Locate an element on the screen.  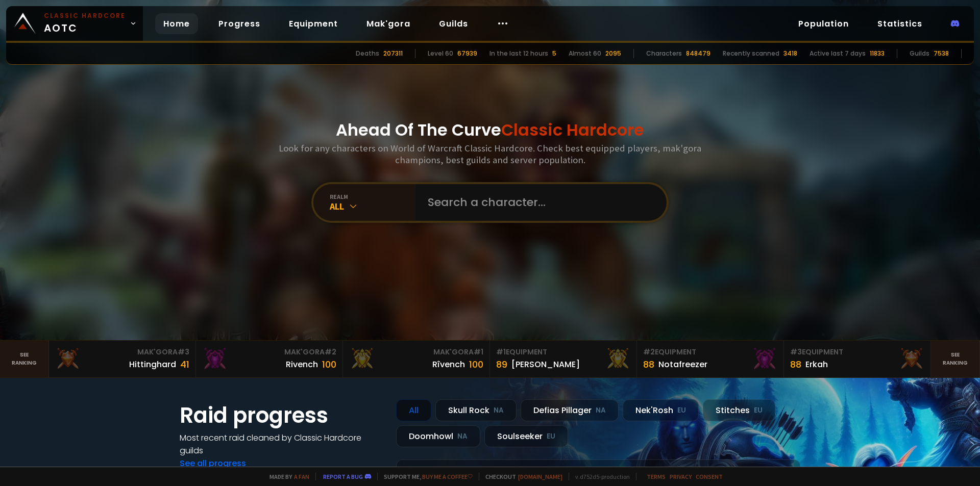
div: Rîvench is located at coordinates (449, 364).